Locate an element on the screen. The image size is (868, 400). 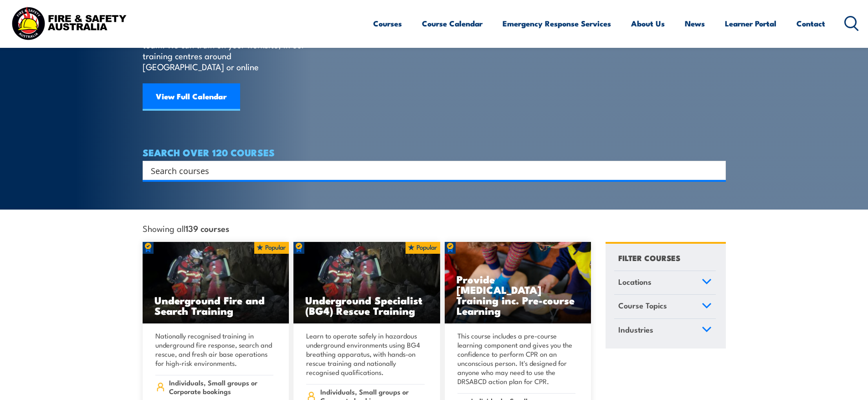
a: Courses is located at coordinates (388, 23).